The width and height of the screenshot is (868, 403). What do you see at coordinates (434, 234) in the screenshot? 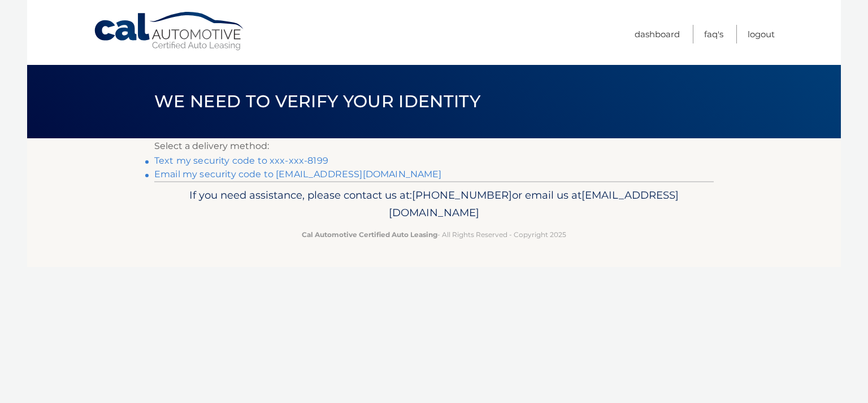
I see `p: - All Rights Reserved - Copyright 2025` at bounding box center [434, 234].